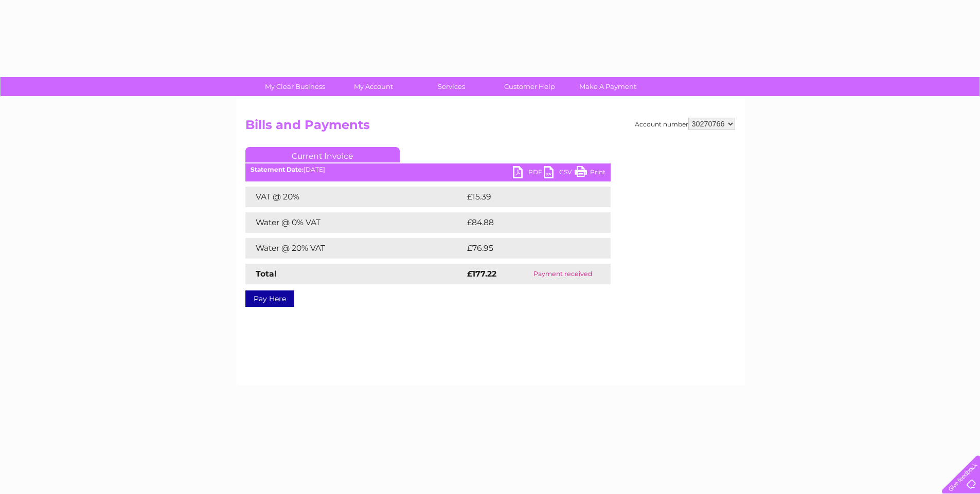 The height and width of the screenshot is (494, 980). I want to click on a: My Account, so click(373, 86).